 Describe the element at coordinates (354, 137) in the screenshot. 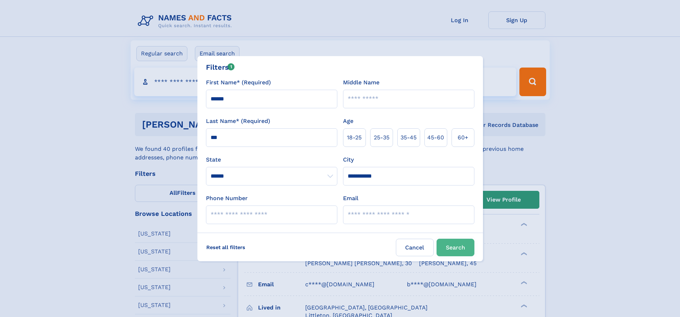

I see `span: 18‑25` at that location.